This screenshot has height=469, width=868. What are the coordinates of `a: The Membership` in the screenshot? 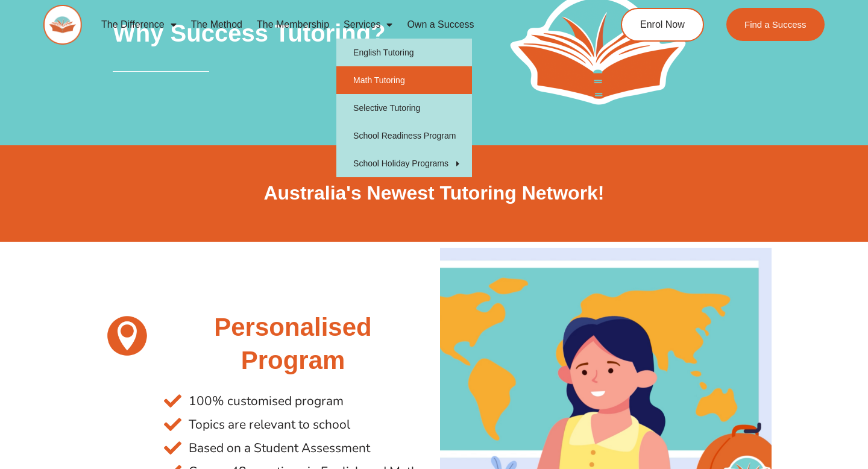 It's located at (293, 25).